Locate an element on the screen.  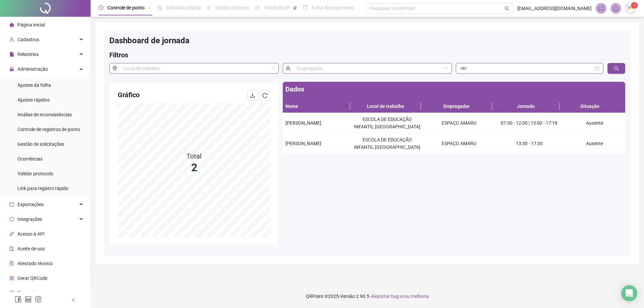
span: dollar is located at coordinates (12, 293).